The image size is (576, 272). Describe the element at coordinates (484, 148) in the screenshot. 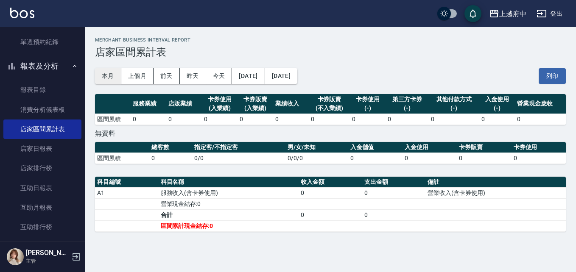

I see `th: 卡券販賣` at that location.